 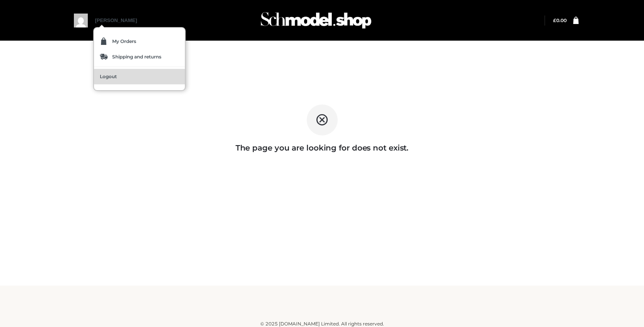 What do you see at coordinates (559, 20) in the screenshot?
I see `bdi: 0.00` at bounding box center [559, 20].